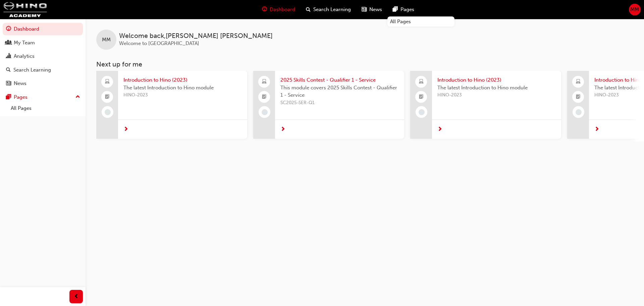 This screenshot has height=306, width=644. What do you see at coordinates (24, 43) in the screenshot?
I see `div: My Team` at bounding box center [24, 43].